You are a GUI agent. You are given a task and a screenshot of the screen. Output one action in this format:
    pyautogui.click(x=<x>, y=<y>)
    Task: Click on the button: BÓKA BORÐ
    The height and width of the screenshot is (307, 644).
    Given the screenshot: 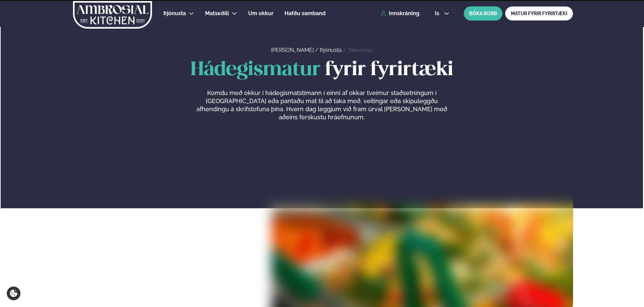 What is the action you would take?
    pyautogui.click(x=483, y=13)
    